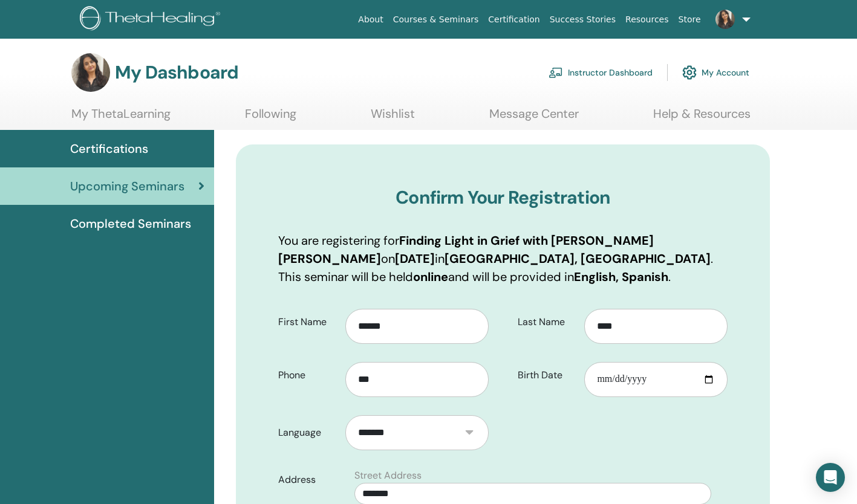 This screenshot has height=504, width=857. Describe the element at coordinates (702, 118) in the screenshot. I see `a: Help & Resources` at that location.